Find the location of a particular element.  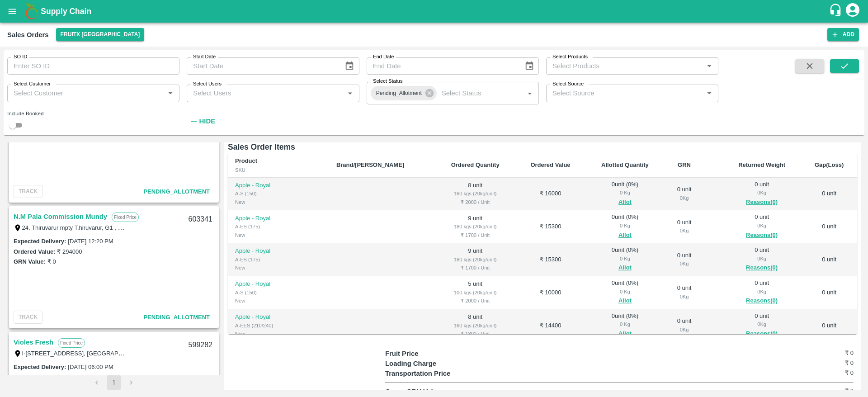

label: Start Date is located at coordinates (204, 57).